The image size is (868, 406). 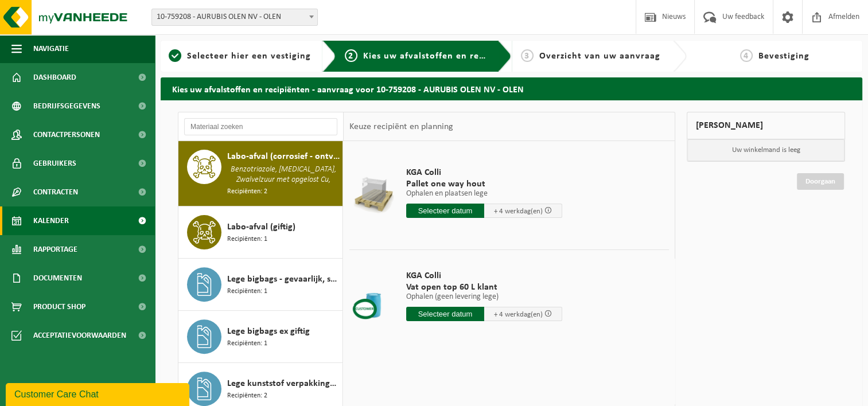 I want to click on div: Keuze recipiënt en planning, so click(x=401, y=127).